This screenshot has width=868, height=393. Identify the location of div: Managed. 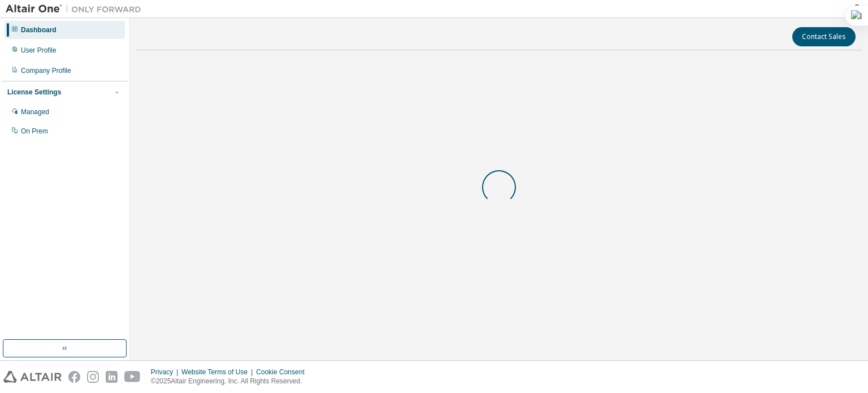
(35, 112).